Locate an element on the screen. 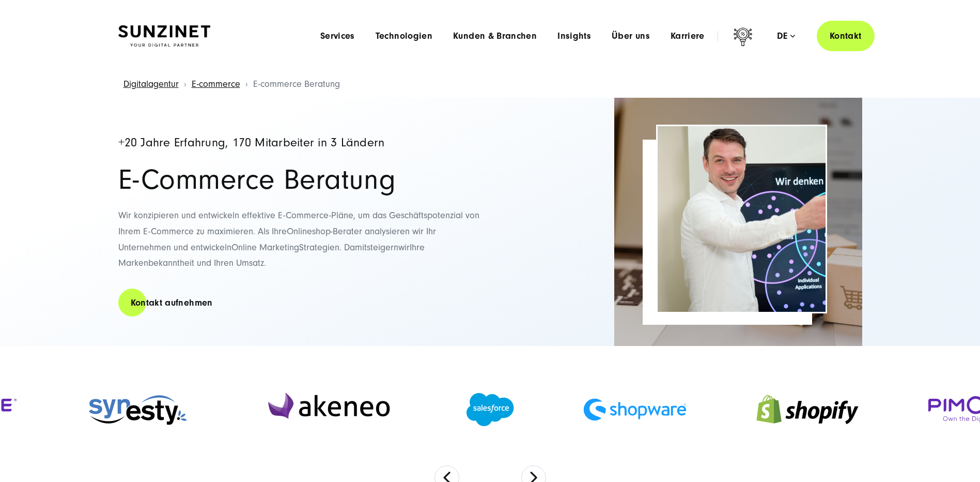 The height and width of the screenshot is (482, 980). span: Strategien is located at coordinates (319, 247).